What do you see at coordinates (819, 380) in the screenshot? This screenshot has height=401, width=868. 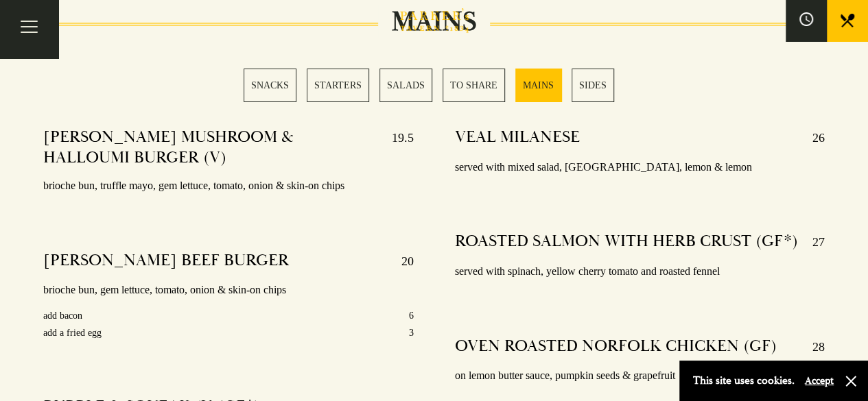 I see `button: Accept` at bounding box center [819, 380].